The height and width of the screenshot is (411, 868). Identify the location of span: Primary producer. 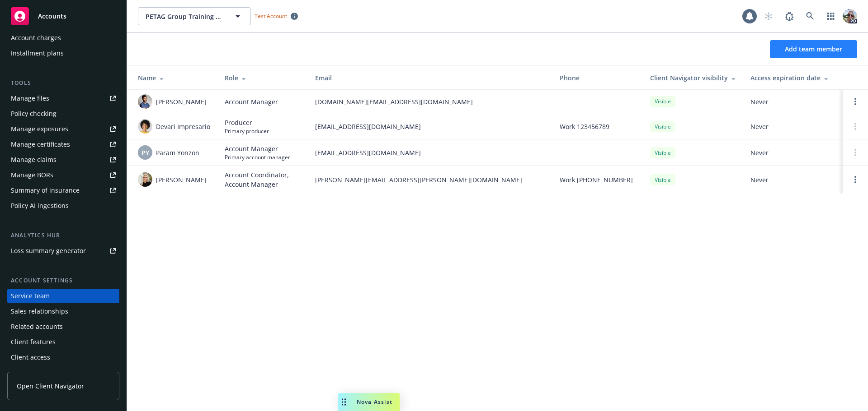
(247, 131).